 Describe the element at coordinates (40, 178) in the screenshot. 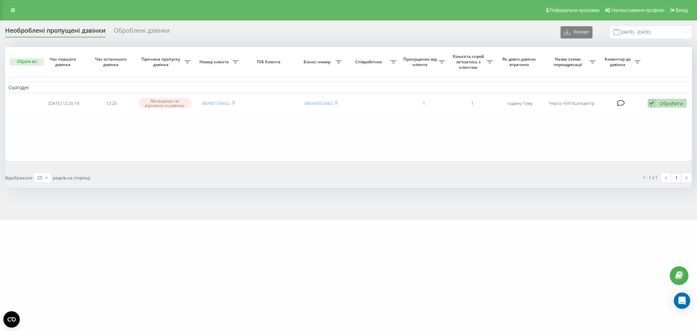

I see `div: 25` at that location.